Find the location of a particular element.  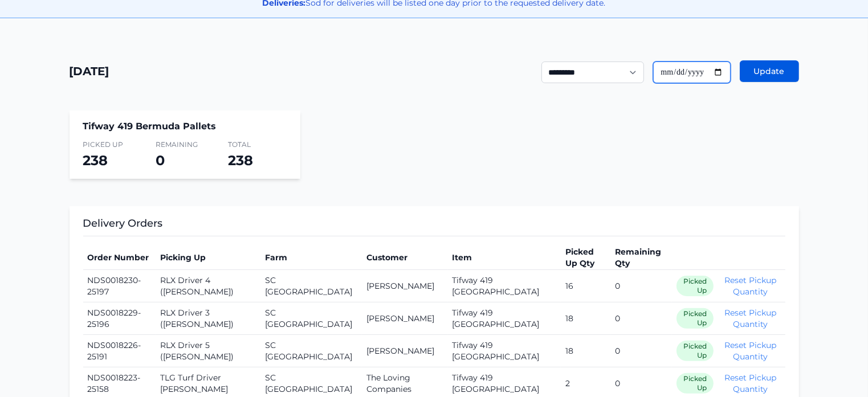

span: Update is located at coordinates (769, 71).